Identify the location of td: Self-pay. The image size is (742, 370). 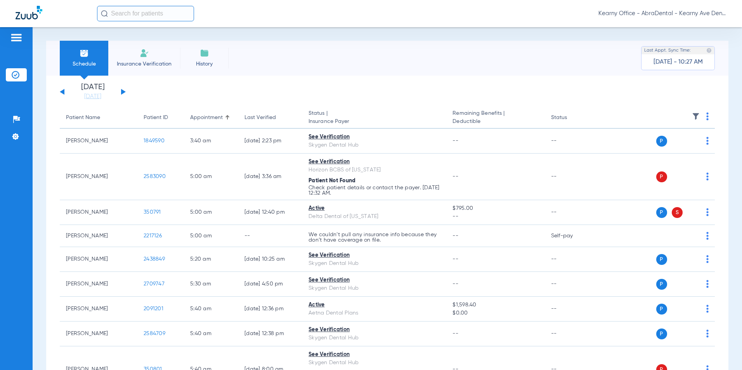
(570, 236).